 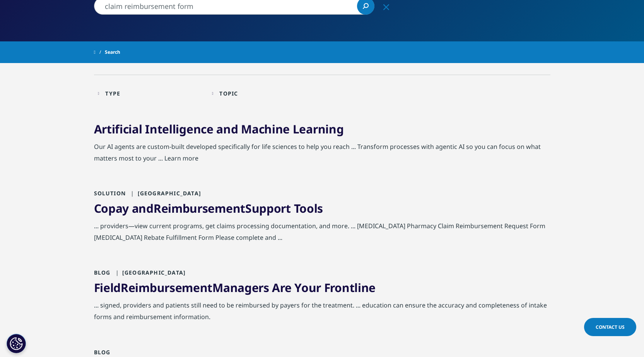 What do you see at coordinates (113, 93) in the screenshot?
I see `div: Type facet.` at bounding box center [113, 93].